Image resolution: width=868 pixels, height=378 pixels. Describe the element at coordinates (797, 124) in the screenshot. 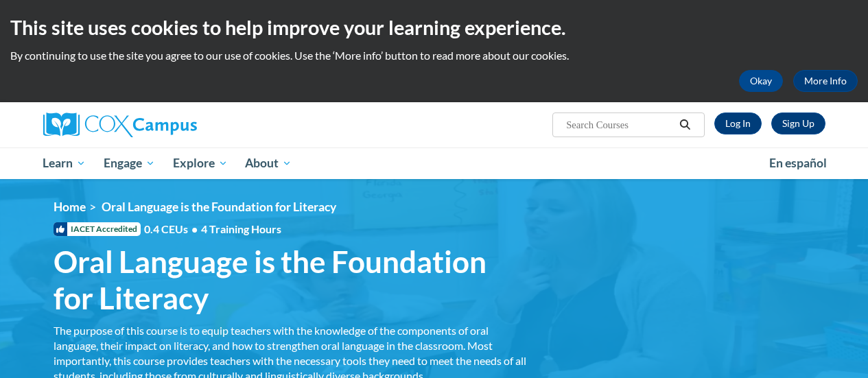

I see `a: Register` at that location.